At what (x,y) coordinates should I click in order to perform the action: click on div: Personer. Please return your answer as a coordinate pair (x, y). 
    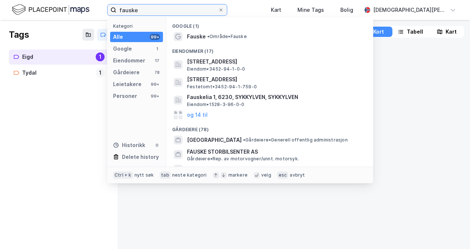
    Looking at the image, I should click on (125, 96).